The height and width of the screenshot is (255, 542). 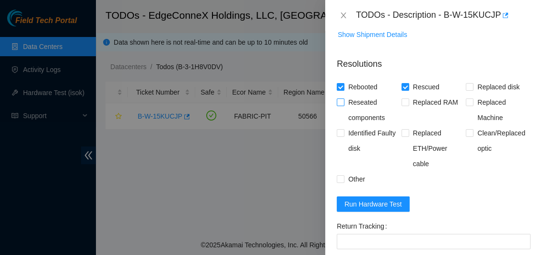 I want to click on span: Other, so click(x=356, y=179).